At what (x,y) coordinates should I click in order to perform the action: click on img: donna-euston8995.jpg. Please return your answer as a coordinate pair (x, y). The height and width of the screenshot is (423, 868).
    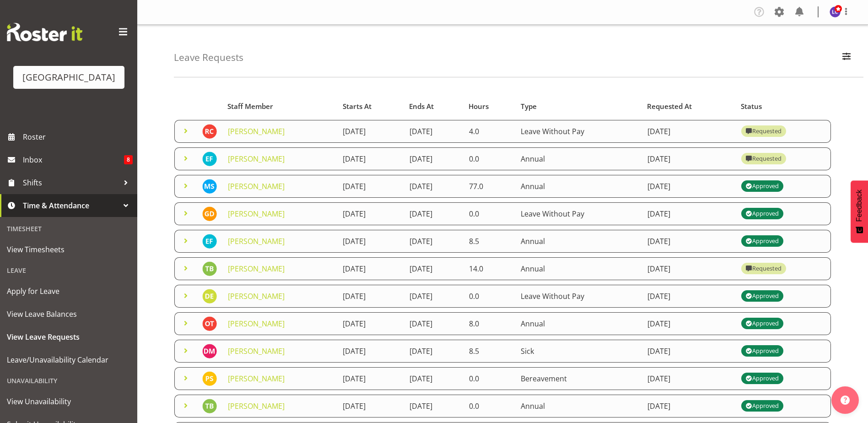
    Looking at the image, I should click on (209, 296).